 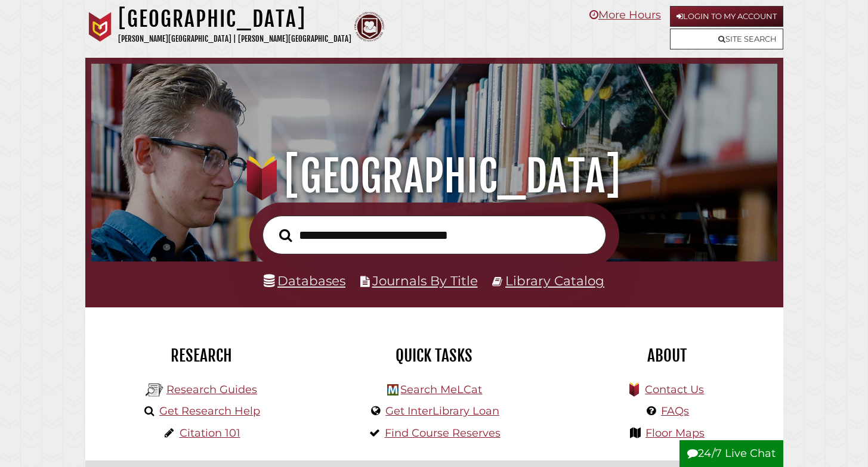 What do you see at coordinates (100, 27) in the screenshot?
I see `img: Calvin University` at bounding box center [100, 27].